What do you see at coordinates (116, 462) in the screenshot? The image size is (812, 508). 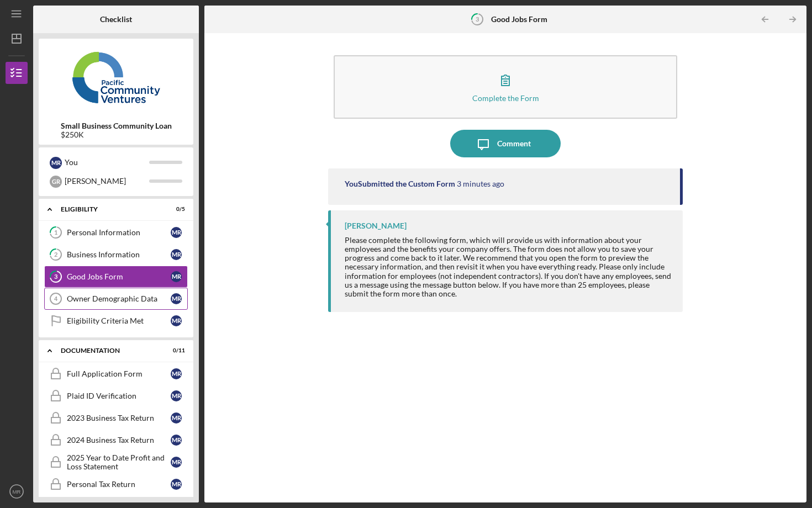 I see `a: 2025 Year to Date Profit and Loss StatementMR` at bounding box center [116, 462].